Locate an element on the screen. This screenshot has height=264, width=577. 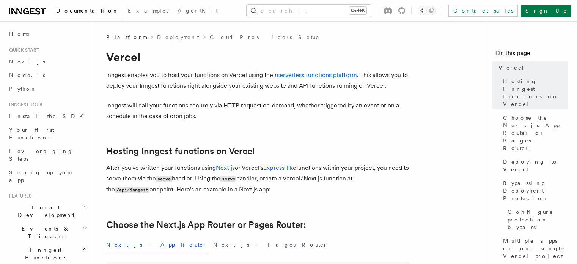
span: Documentation is located at coordinates (87, 11).